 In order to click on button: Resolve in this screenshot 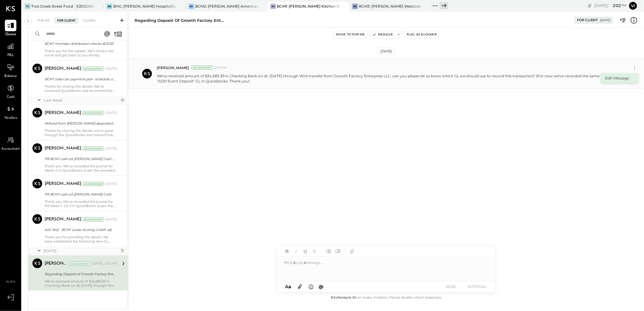, I will do `click(383, 34)`.